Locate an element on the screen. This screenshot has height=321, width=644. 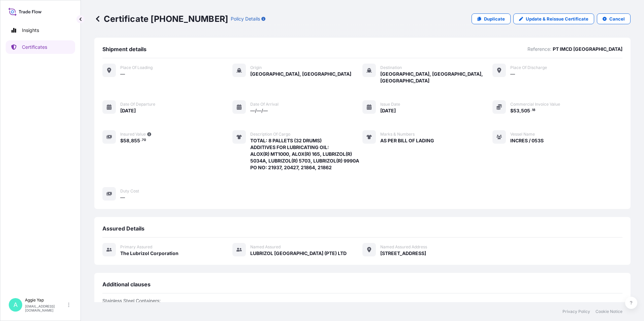
span: AS PER BILL OF LADING is located at coordinates (407, 141).